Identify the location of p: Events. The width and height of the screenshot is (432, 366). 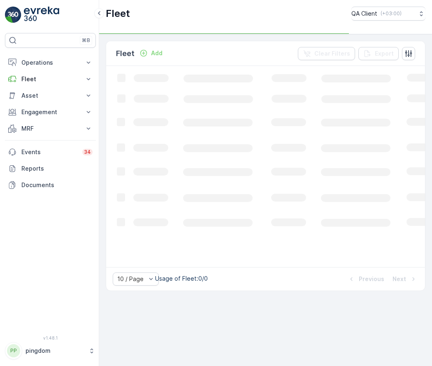
(49, 152).